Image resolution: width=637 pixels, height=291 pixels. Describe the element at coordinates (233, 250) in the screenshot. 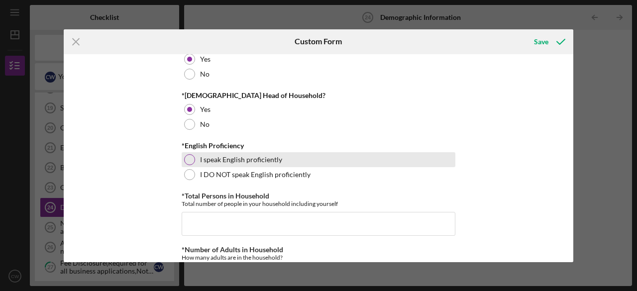

I see `label: *Number of Adults in Household` at that location.